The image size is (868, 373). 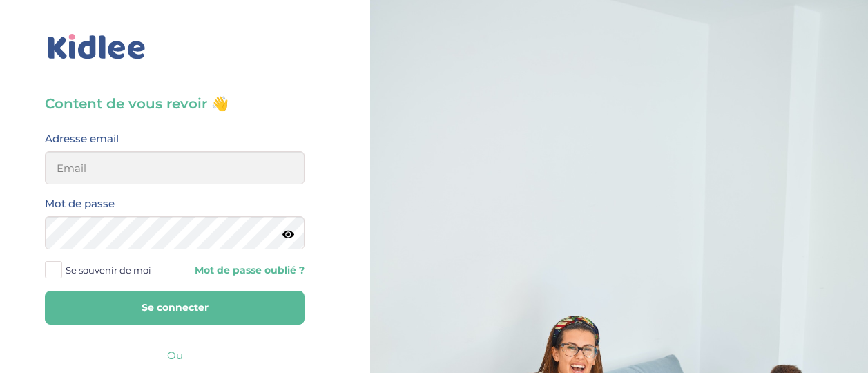 What do you see at coordinates (82, 139) in the screenshot?
I see `label: Adresse email` at bounding box center [82, 139].